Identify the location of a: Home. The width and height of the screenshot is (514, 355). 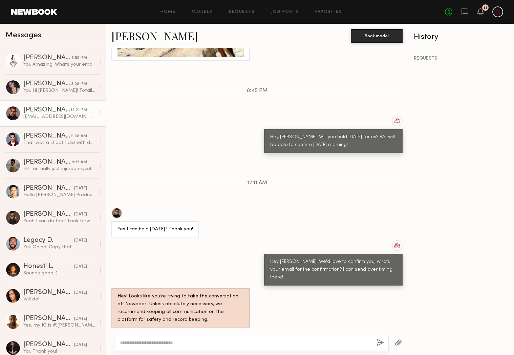
(168, 12).